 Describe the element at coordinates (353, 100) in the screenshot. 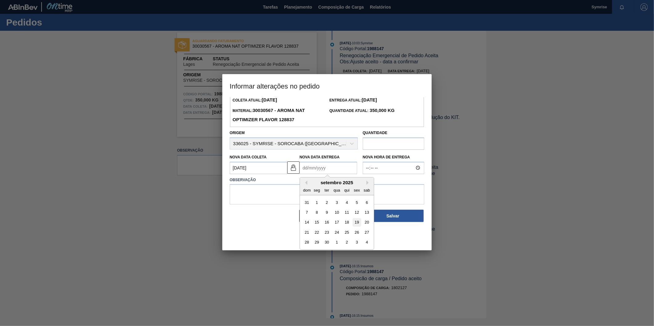

I see `span: Entrega Atual:` at that location.